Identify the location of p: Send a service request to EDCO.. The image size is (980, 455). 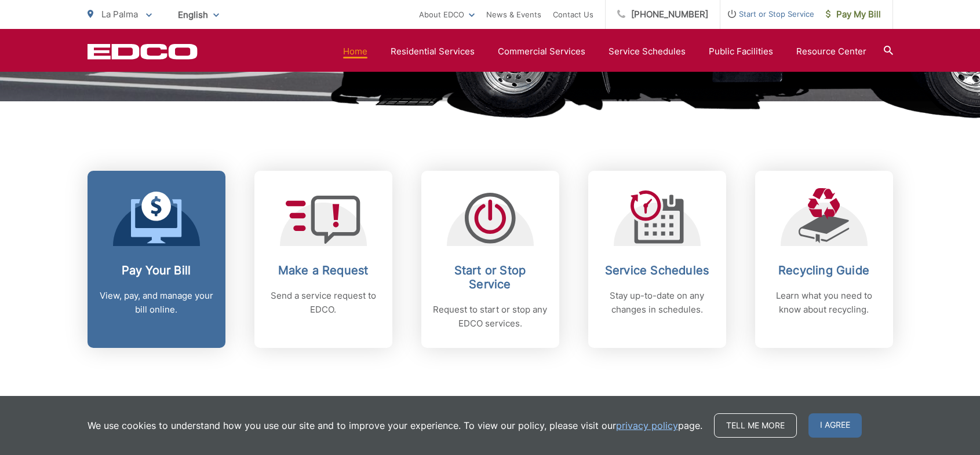
(323, 303).